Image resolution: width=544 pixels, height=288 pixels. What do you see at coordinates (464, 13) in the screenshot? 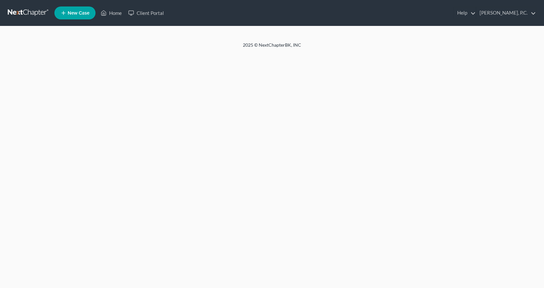
I see `a: Help` at bounding box center [464, 13].